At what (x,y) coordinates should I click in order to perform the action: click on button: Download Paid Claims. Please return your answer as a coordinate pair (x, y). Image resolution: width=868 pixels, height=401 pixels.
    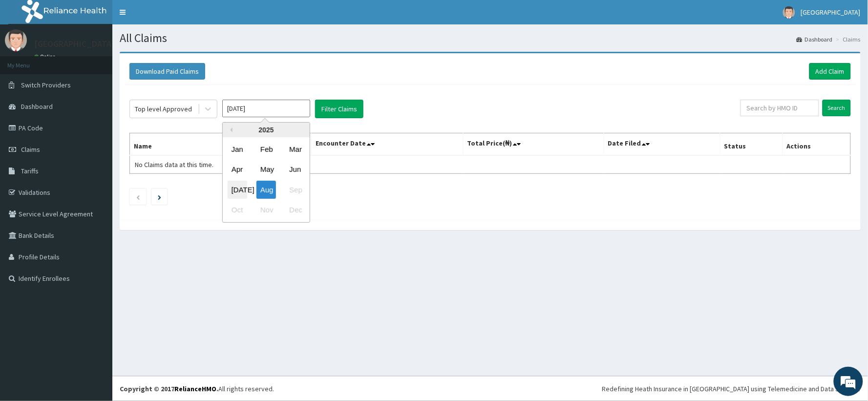
    Looking at the image, I should click on (167, 72).